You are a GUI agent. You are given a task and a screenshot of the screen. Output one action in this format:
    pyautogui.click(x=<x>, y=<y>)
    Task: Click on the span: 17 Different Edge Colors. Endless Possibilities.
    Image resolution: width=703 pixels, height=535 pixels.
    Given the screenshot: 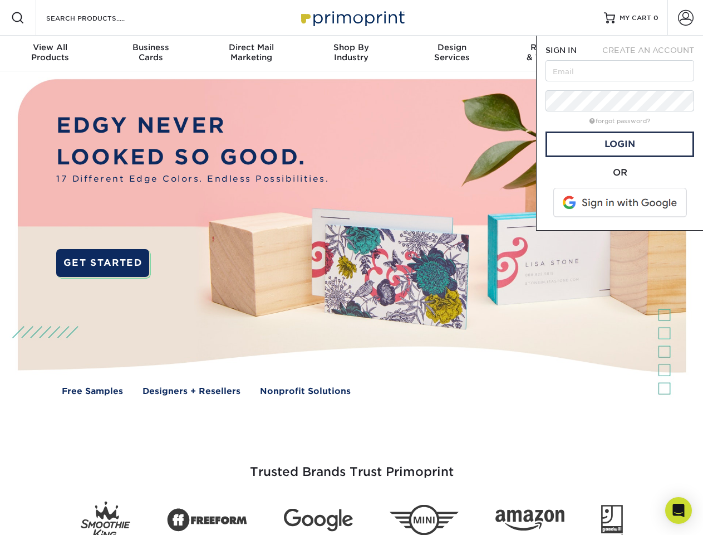 What is the action you would take?
    pyautogui.click(x=193, y=179)
    